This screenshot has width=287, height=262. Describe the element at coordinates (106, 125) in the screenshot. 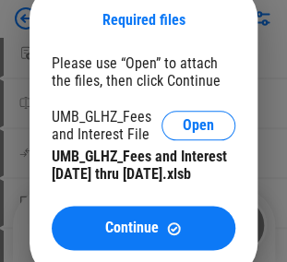

I see `div: UMB_GLHZ_Fees and Interest File` at that location.